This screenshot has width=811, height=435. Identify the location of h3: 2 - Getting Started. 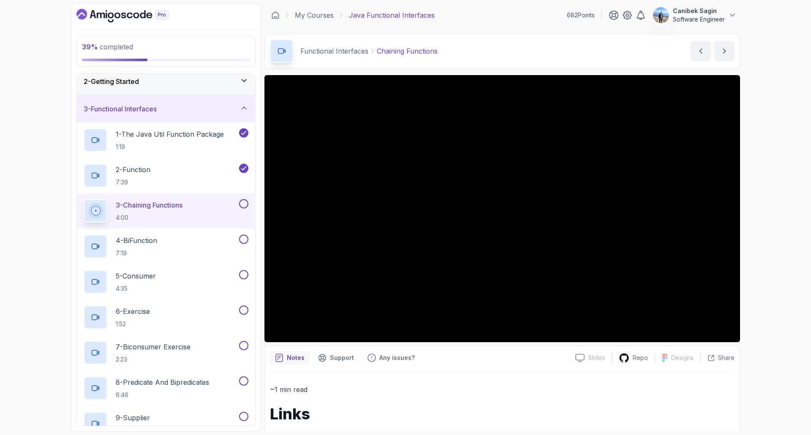
(111, 82).